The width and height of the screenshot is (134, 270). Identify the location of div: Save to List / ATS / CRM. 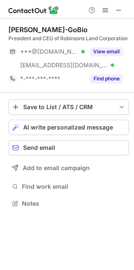
(69, 107).